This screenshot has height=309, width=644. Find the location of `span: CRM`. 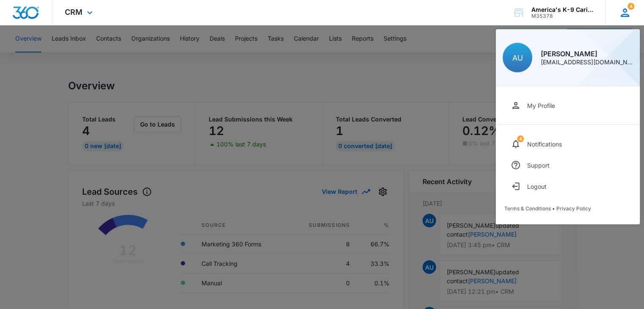

span: CRM is located at coordinates (74, 12).